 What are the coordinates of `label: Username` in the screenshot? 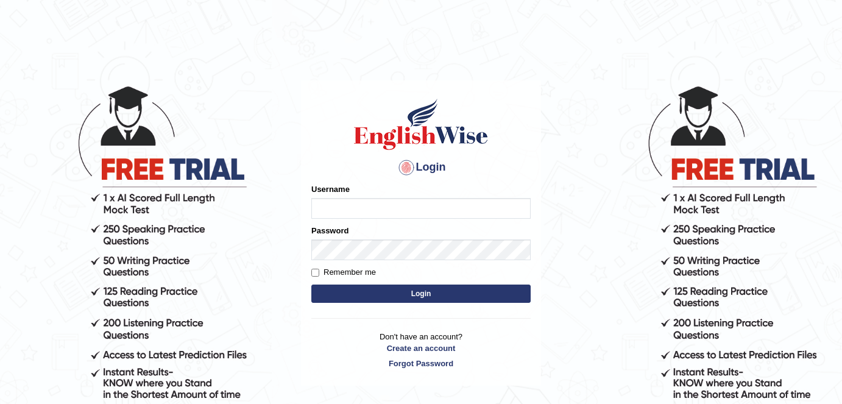 It's located at (330, 189).